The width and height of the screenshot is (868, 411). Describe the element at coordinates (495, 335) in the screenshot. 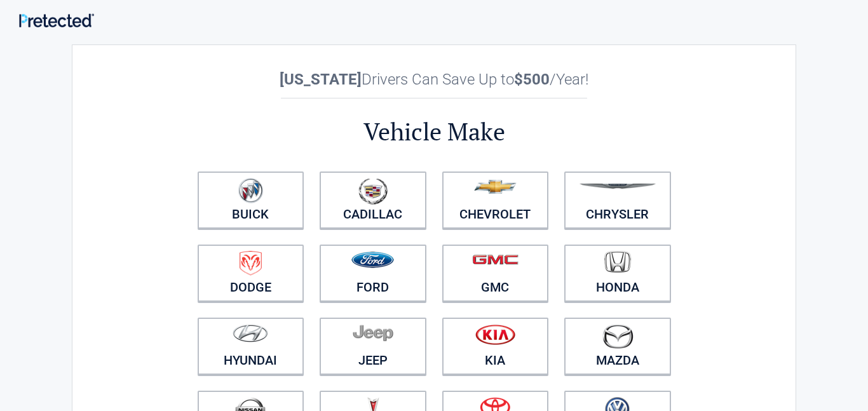

I see `img: kia` at that location.